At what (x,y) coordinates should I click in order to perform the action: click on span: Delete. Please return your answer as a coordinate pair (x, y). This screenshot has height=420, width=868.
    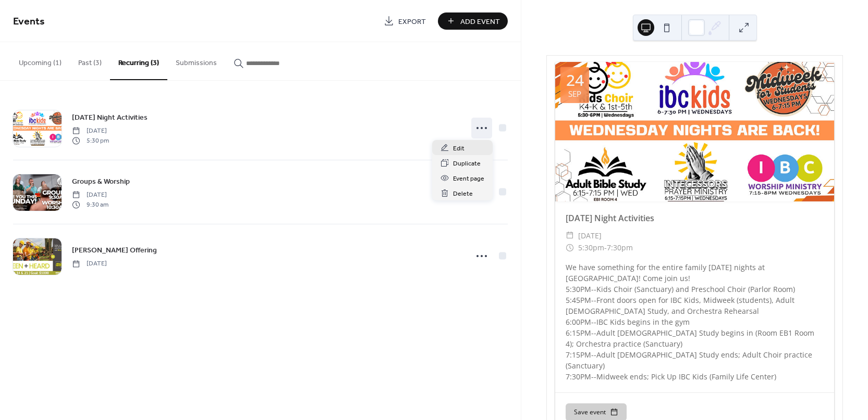
    Looking at the image, I should click on (463, 194).